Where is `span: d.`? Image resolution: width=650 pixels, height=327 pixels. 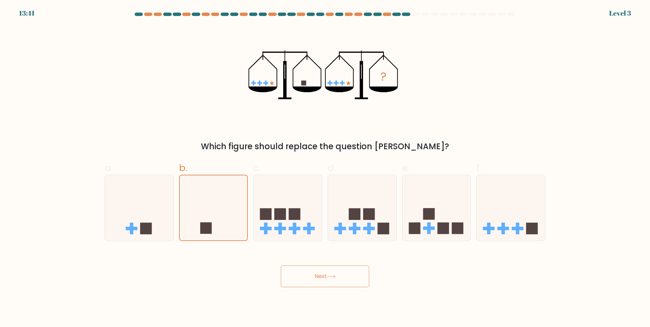
span: d. is located at coordinates (332, 168).